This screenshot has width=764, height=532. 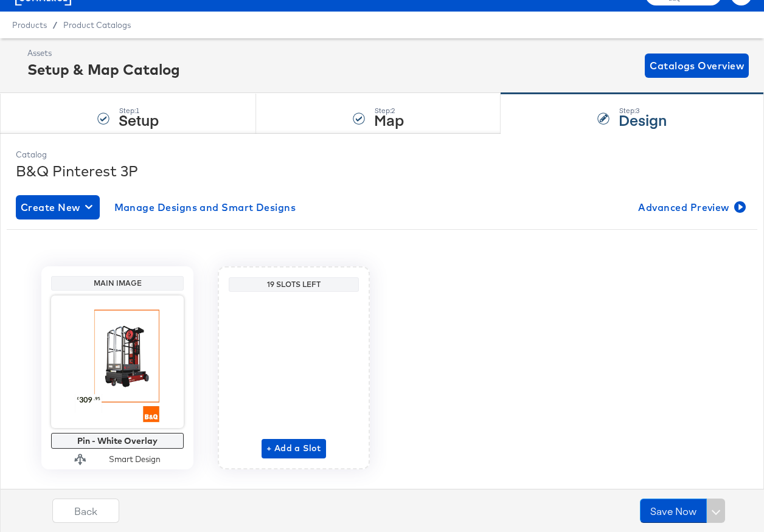 I want to click on strong: Design, so click(x=642, y=119).